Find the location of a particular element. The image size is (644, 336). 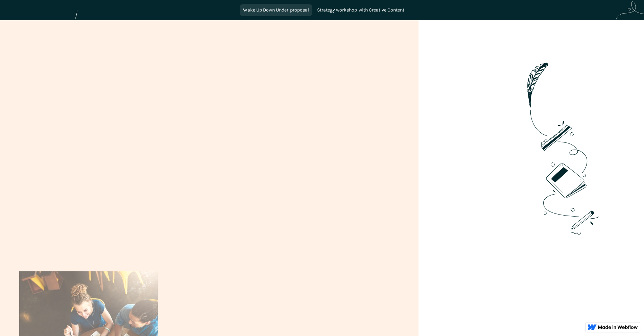

a: Wake Up Down UnderproposalStrategy workshopwith Creative Content is located at coordinates (322, 10).